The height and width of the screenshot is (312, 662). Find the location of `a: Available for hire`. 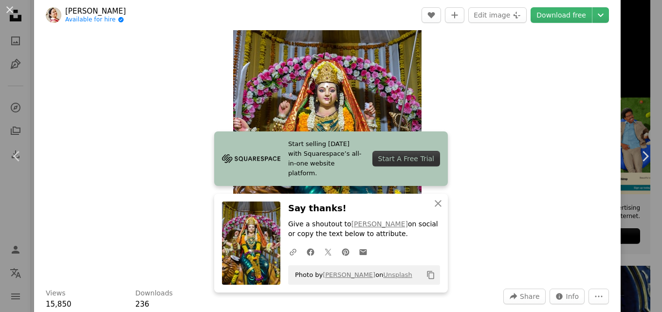

a: Available for hire is located at coordinates (95, 20).